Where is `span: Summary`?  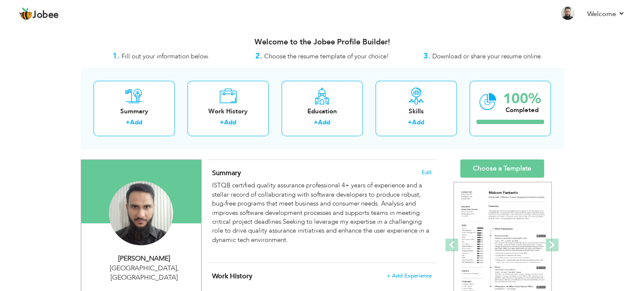
span: Summary is located at coordinates (226, 173).